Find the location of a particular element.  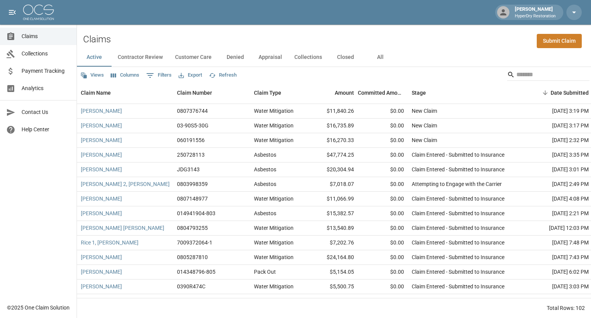

div: Claim Name is located at coordinates (96, 93).